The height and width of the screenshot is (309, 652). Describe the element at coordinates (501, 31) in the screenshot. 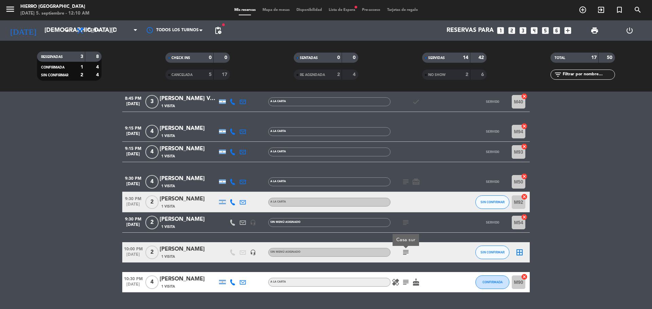

I see `i: looks_one` at that location.